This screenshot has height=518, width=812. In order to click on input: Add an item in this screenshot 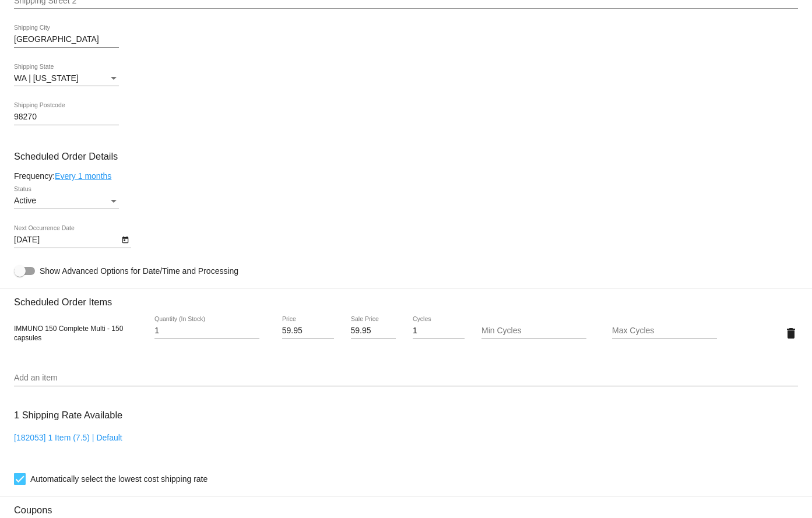, I will do `click(406, 379)`.